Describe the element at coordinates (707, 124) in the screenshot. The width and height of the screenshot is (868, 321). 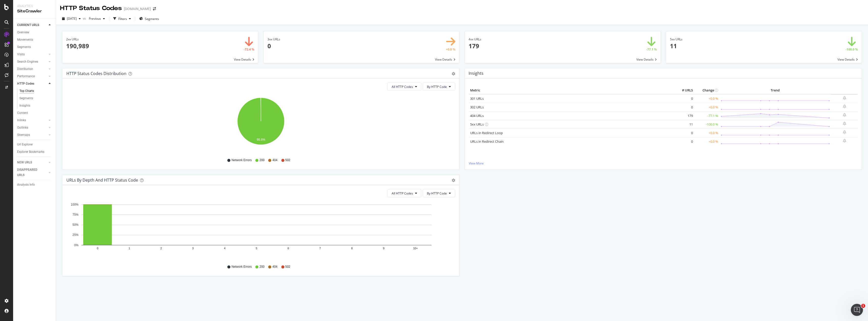
I see `td: -100.0 %` at that location.